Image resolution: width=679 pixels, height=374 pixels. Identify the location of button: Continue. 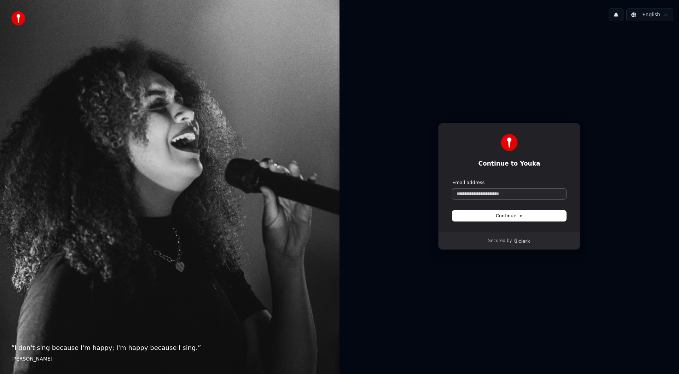
(509, 216).